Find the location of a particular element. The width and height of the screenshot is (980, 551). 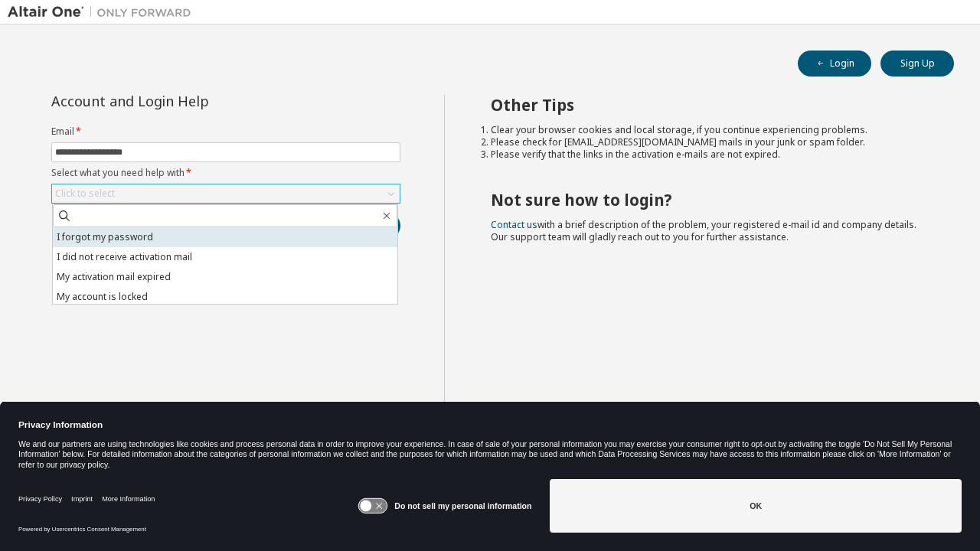

label: Email is located at coordinates (226, 132).